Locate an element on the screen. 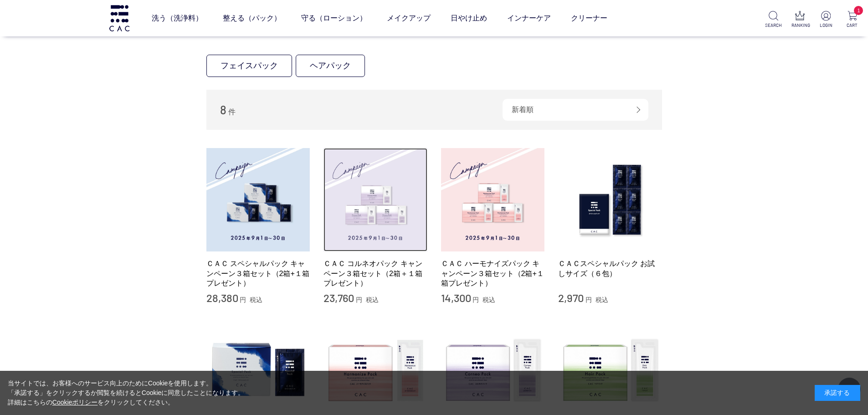 The image size is (868, 415). a: RANKING is located at coordinates (799, 20).